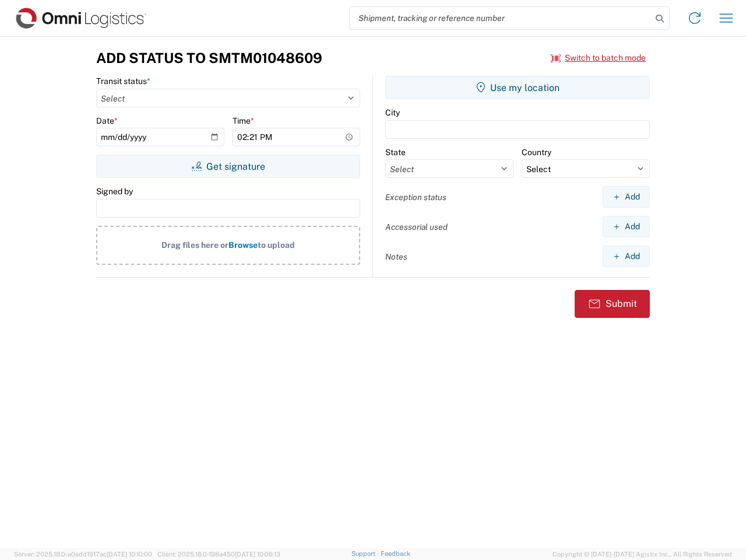  What do you see at coordinates (518, 87) in the screenshot?
I see `button: Use my location` at bounding box center [518, 87].